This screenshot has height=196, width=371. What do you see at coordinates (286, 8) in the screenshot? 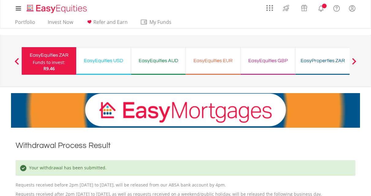
I see `img: thrive-v2.svg` at bounding box center [286, 8].